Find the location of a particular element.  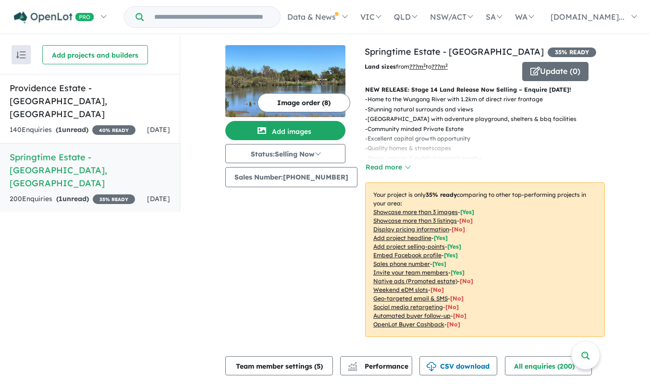

img: Openlot PRO Logo White is located at coordinates (54, 17).